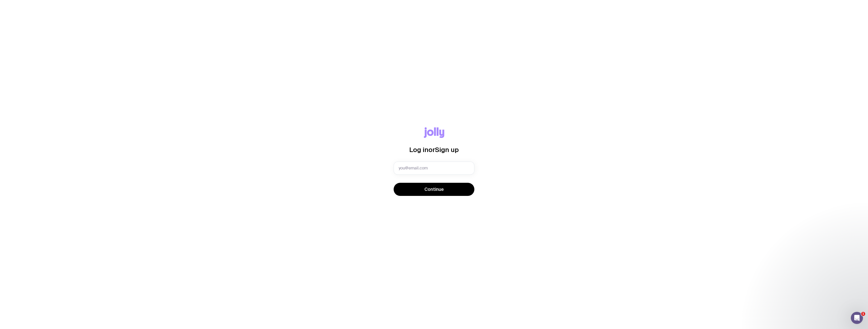 The width and height of the screenshot is (868, 329). What do you see at coordinates (447, 150) in the screenshot?
I see `span: Sign up` at bounding box center [447, 150].